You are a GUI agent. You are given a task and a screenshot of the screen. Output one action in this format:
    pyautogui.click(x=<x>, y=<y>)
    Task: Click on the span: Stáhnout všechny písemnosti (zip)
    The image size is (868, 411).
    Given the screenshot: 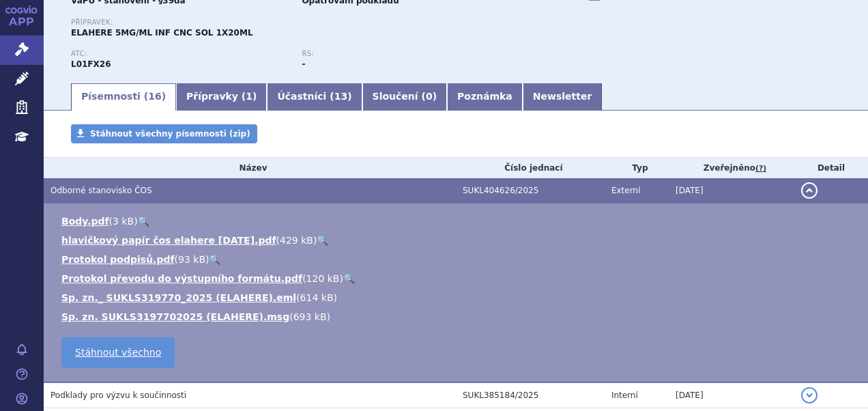 What is the action you would take?
    pyautogui.click(x=170, y=134)
    